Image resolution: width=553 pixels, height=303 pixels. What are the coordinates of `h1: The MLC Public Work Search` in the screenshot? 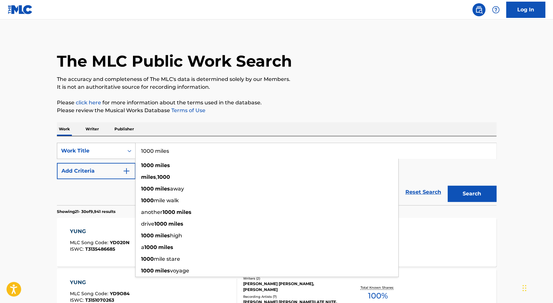 It's located at (174, 61).